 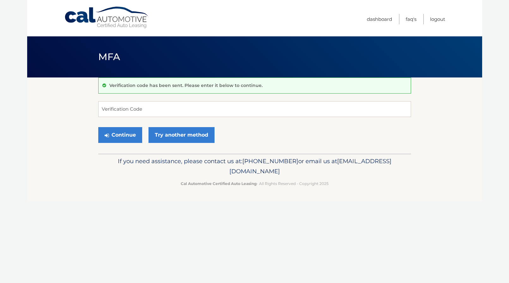 I want to click on a: Try another method, so click(x=181, y=135).